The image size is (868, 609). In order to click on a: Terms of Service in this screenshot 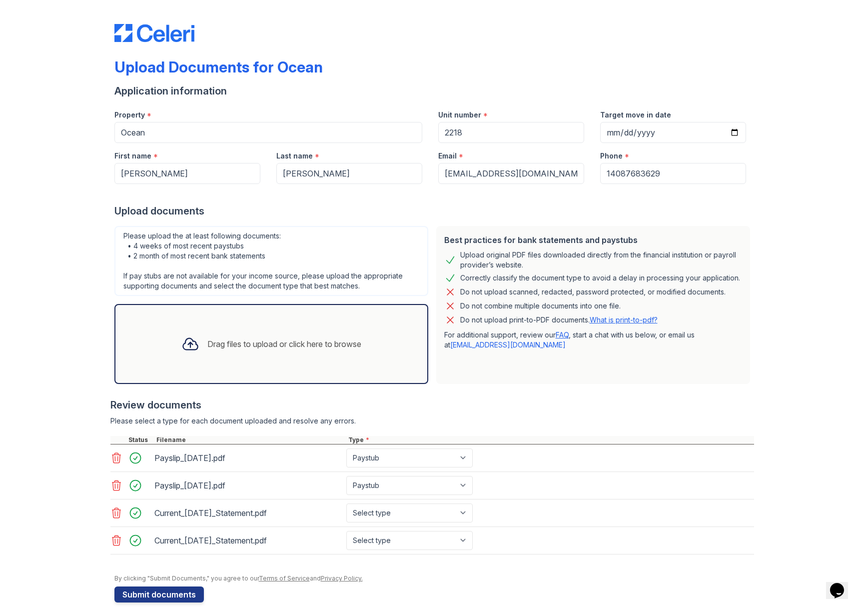, I will do `click(284, 577)`.